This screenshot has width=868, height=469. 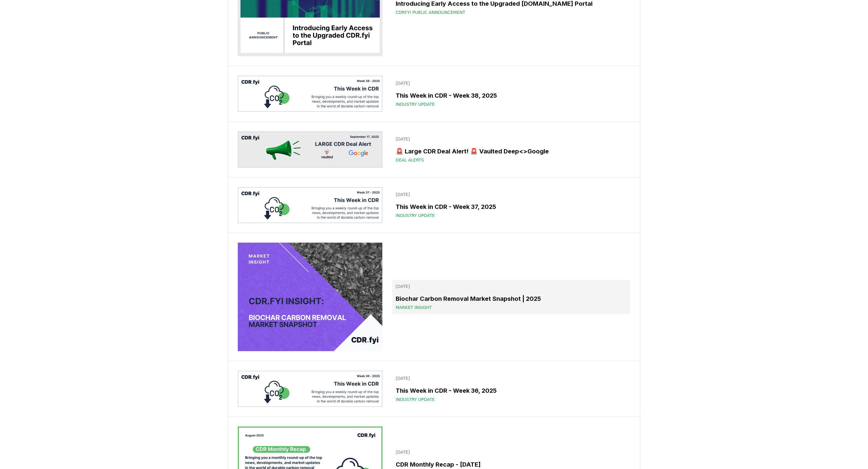 I want to click on img: This Week in CDR - Week 37, 2025 blog post image, so click(x=310, y=205).